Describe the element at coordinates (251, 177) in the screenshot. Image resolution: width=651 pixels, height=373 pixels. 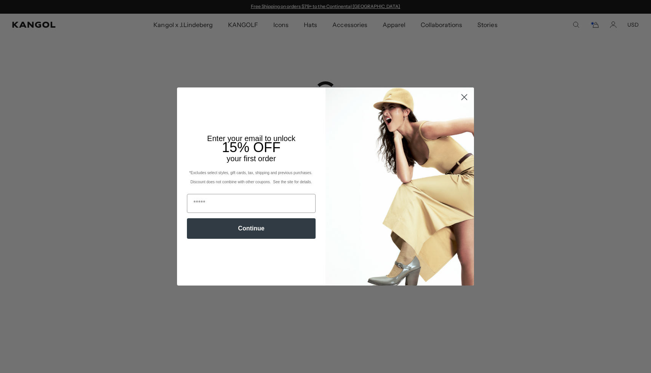
I see `span: *Excludes select styles, gift cards, tax, shipping and previous purchases. Discount does not comb...` at that location.